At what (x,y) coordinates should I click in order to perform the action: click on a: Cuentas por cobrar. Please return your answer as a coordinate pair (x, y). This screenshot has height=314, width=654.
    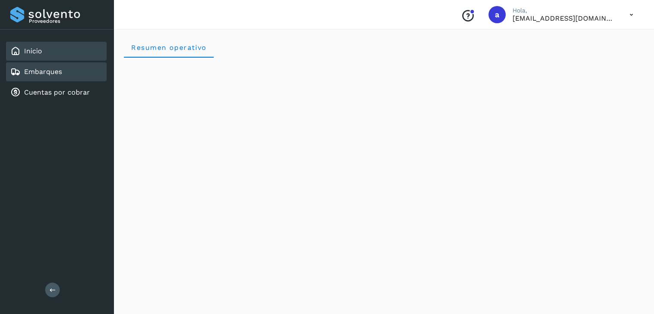
    Looking at the image, I should click on (57, 92).